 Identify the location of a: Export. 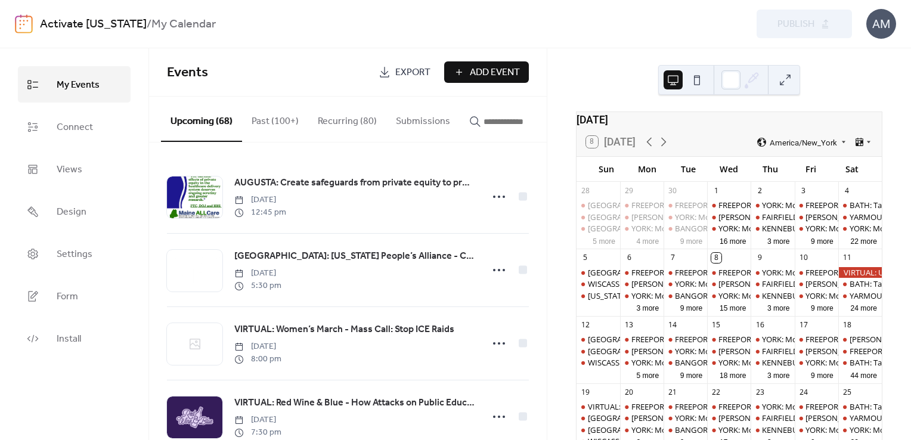
(404, 72).